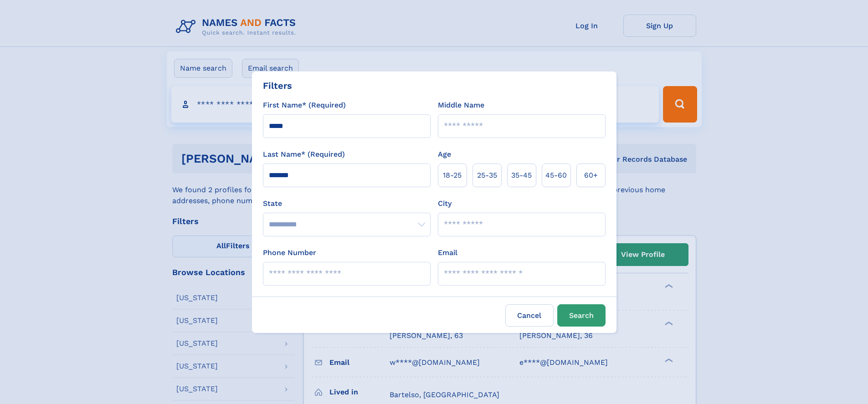 This screenshot has width=868, height=404. Describe the element at coordinates (582, 316) in the screenshot. I see `button: Search` at that location.